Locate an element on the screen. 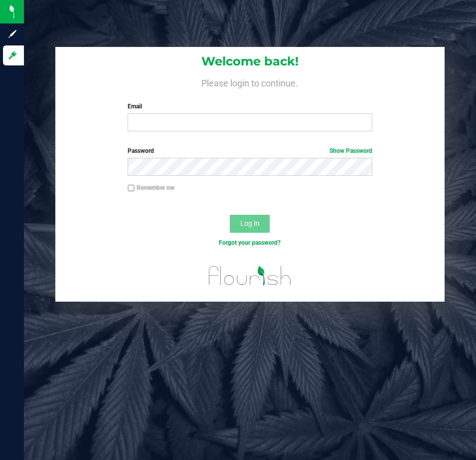  button: Log In is located at coordinates (250, 224).